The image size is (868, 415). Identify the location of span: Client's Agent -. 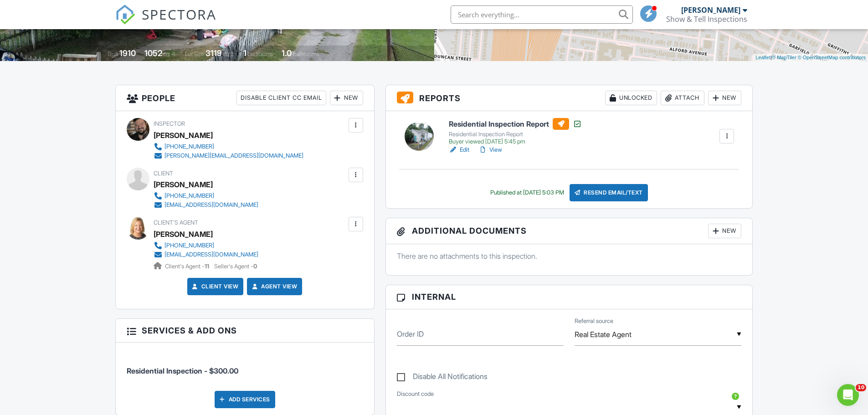
(188, 266).